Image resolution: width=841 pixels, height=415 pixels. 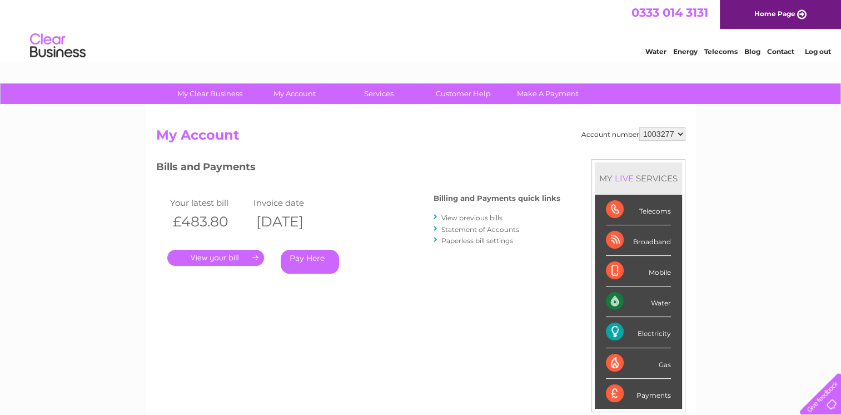 What do you see at coordinates (638, 363) in the screenshot?
I see `div: Gas` at bounding box center [638, 363].